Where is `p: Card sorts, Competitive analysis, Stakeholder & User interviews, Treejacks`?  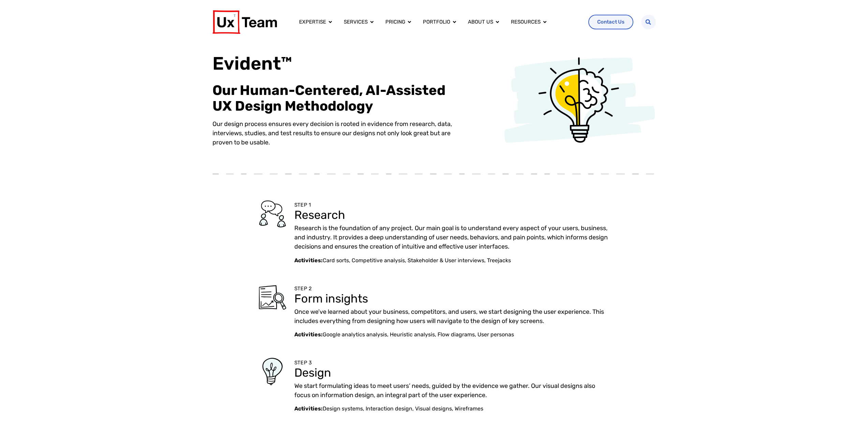
p: Card sorts, Competitive analysis, Stakeholder & User interviews, Treejacks is located at coordinates (451, 261).